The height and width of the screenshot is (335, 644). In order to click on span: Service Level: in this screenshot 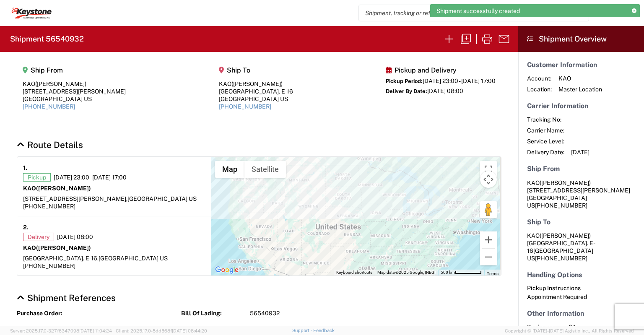, I will do `click(545, 141)`.